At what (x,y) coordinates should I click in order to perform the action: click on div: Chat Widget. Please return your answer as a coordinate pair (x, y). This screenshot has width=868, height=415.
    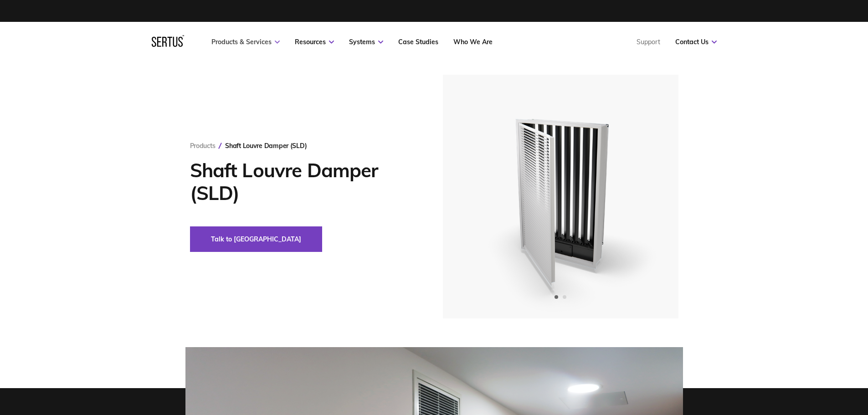
    Looking at the image, I should click on (786, 362).